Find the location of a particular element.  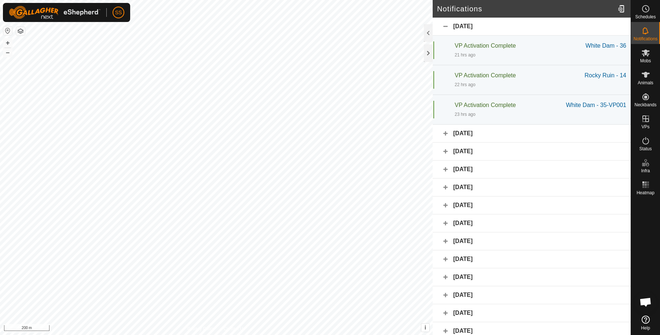

a: Contact Us is located at coordinates (234, 329).